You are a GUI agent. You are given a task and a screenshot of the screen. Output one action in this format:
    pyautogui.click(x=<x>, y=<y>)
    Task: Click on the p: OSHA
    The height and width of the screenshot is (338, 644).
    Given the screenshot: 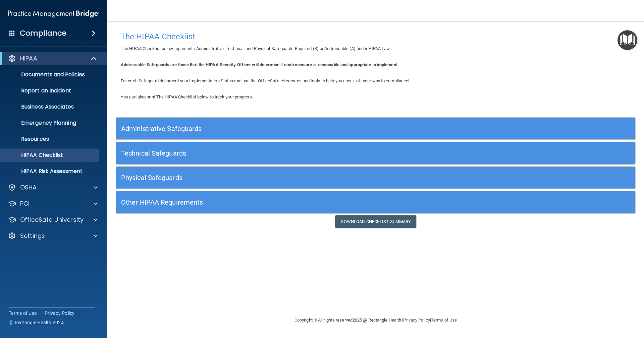 What is the action you would take?
    pyautogui.click(x=28, y=187)
    